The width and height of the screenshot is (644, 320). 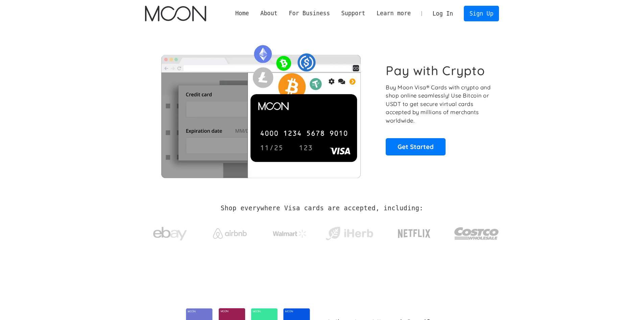 I want to click on a: Netflix, so click(x=414, y=232).